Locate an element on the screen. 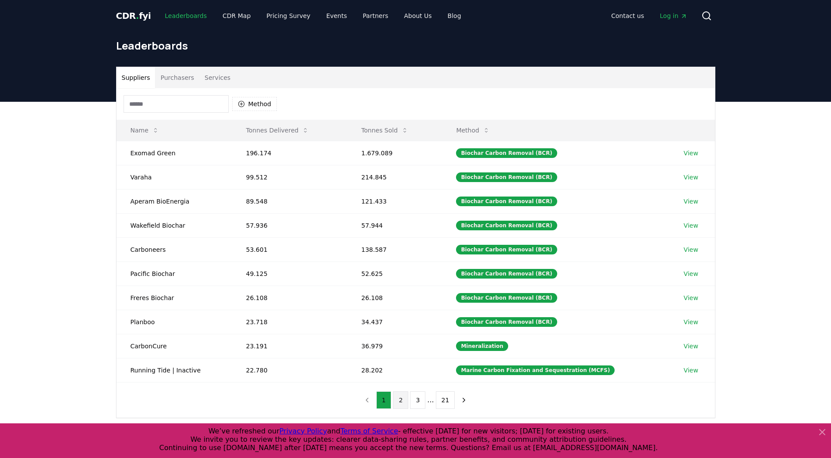 This screenshot has width=831, height=458. button: Tonnes Sold is located at coordinates (385, 130).